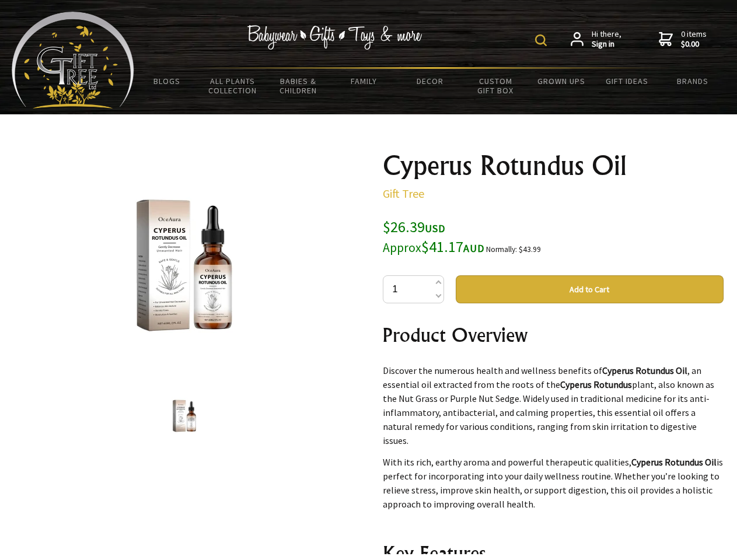  Describe the element at coordinates (364, 81) in the screenshot. I see `a: Family` at that location.